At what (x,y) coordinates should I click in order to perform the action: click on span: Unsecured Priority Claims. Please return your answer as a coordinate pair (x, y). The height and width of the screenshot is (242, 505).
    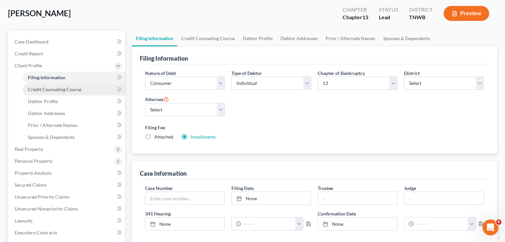
    Looking at the image, I should click on (42, 197).